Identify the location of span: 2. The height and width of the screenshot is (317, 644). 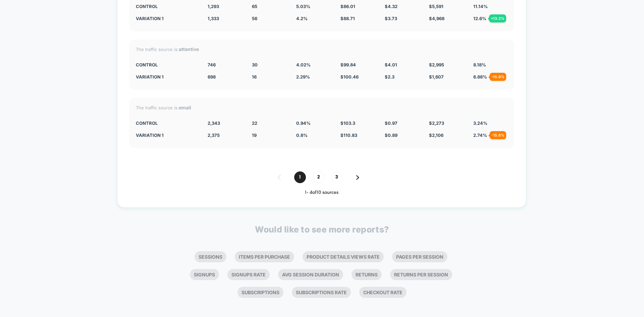
(318, 177).